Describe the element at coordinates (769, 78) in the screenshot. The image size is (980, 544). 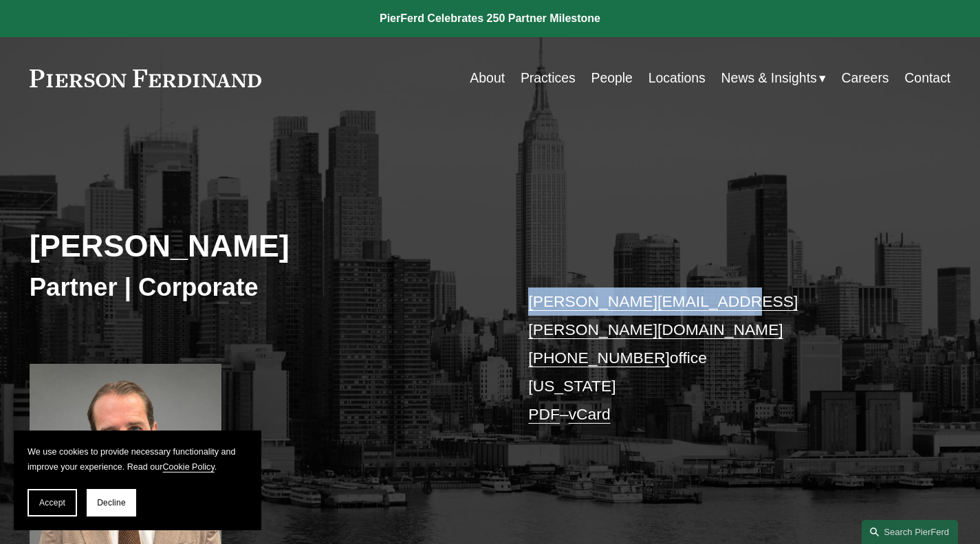
I see `span: News & Insights` at that location.